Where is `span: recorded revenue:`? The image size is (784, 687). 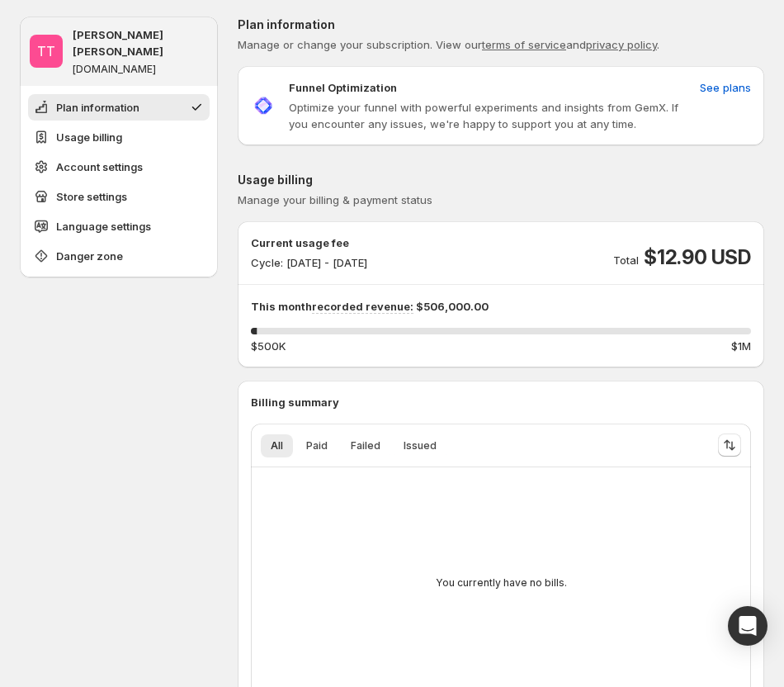 span: recorded revenue: is located at coordinates (362, 306).